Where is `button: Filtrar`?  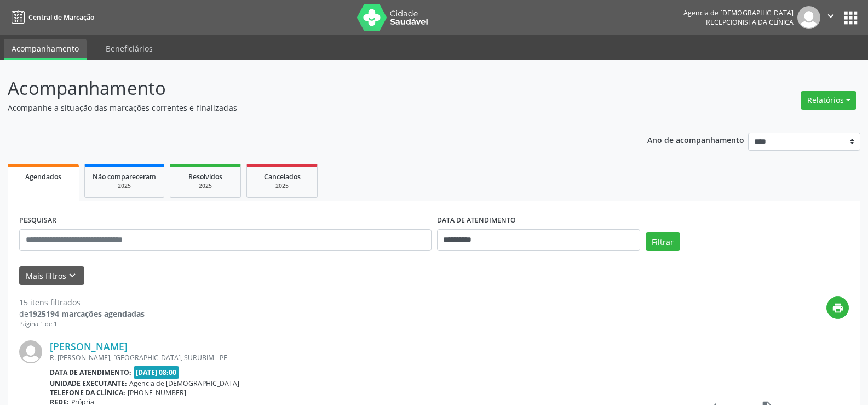
button: Filtrar is located at coordinates (663, 242).